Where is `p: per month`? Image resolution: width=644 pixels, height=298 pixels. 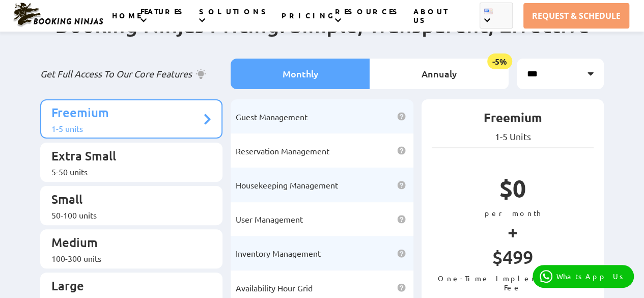 p: per month is located at coordinates (513, 213).